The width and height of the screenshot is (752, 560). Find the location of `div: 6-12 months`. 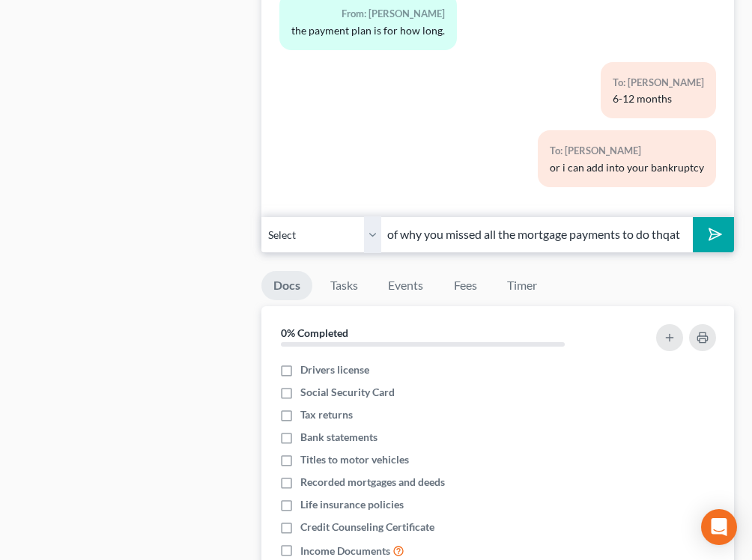

div: 6-12 months is located at coordinates (658, 99).